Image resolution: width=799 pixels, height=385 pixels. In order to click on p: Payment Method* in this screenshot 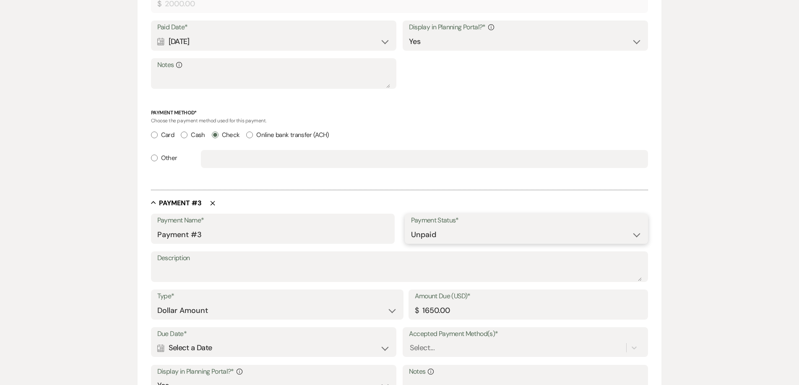, I will do `click(400, 113)`.